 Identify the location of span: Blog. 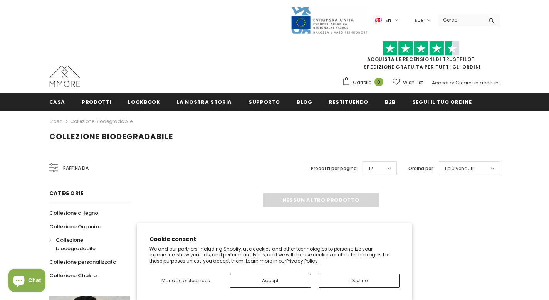
(305, 102).